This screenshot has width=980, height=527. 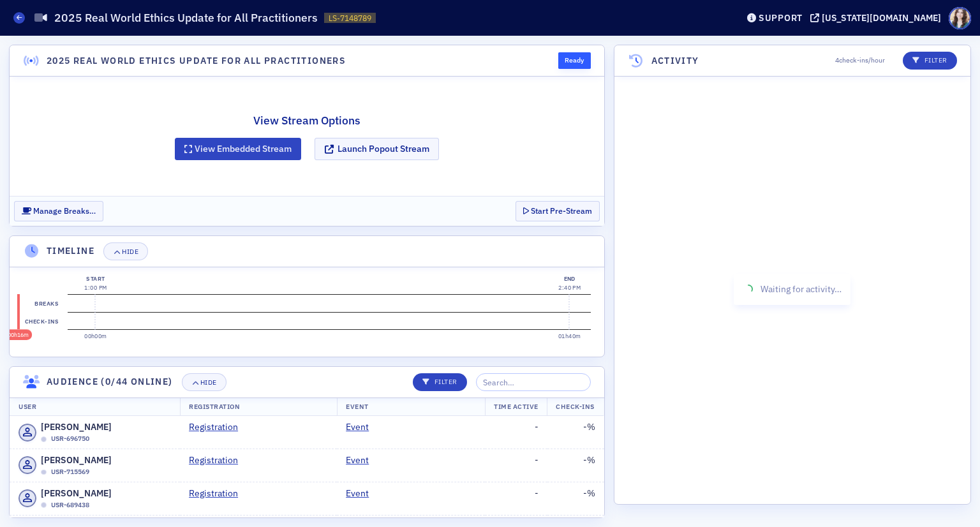 What do you see at coordinates (860, 60) in the screenshot?
I see `span: 4 check-ins/hour` at bounding box center [860, 60].